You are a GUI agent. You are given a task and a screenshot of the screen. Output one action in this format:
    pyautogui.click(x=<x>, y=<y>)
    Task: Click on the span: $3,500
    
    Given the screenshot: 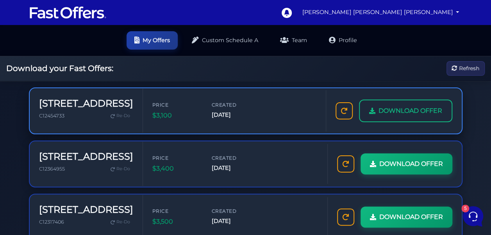 What is the action you would take?
    pyautogui.click(x=176, y=222)
    